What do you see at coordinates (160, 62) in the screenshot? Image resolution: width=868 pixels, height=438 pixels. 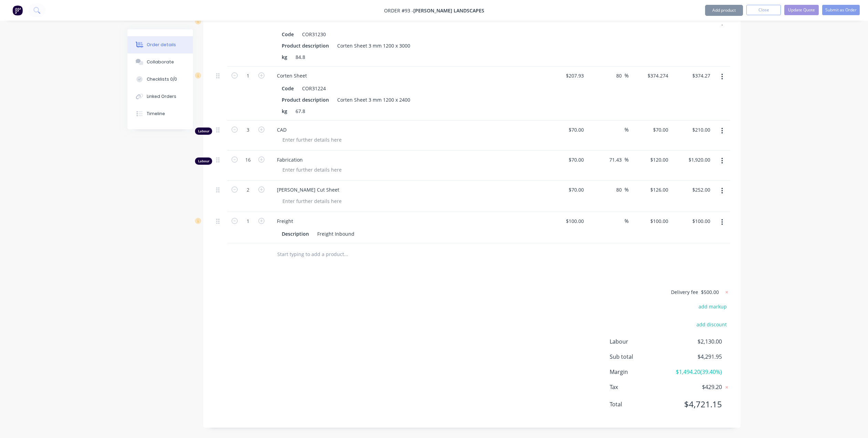 I see `button: Collaborate` at bounding box center [160, 62].